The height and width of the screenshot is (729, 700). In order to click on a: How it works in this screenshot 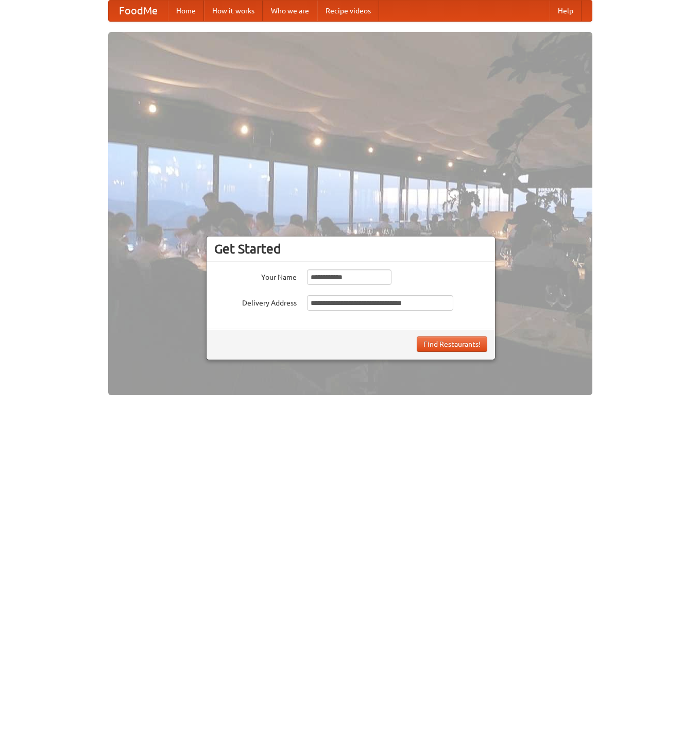, I will do `click(234, 10)`.